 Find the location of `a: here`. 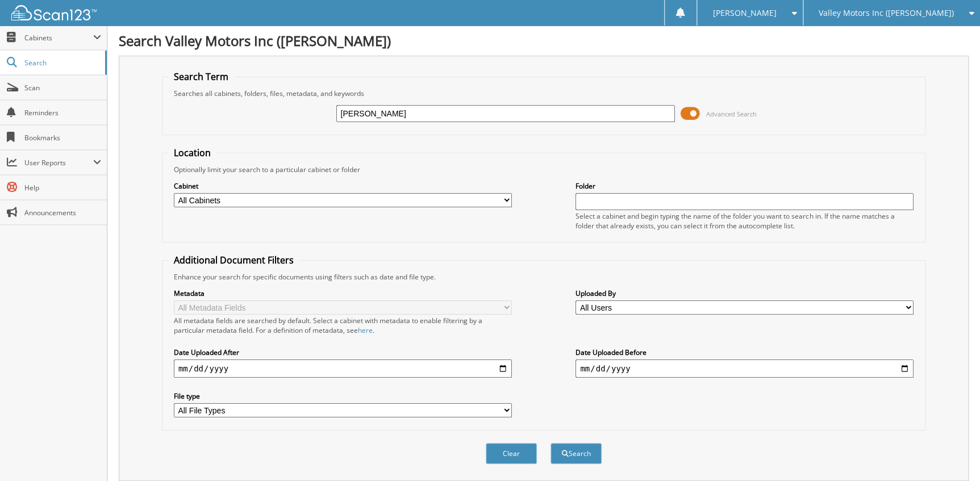

a: here is located at coordinates (365, 330).